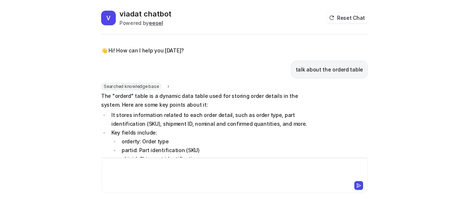 The width and height of the screenshot is (469, 202). I want to click on b: eesel, so click(156, 23).